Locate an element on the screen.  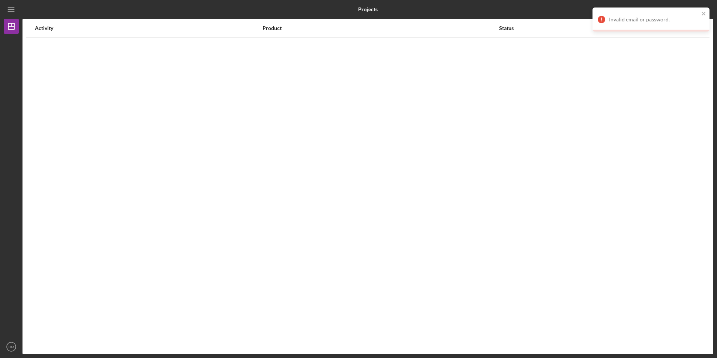
button: HM is located at coordinates (11, 346).